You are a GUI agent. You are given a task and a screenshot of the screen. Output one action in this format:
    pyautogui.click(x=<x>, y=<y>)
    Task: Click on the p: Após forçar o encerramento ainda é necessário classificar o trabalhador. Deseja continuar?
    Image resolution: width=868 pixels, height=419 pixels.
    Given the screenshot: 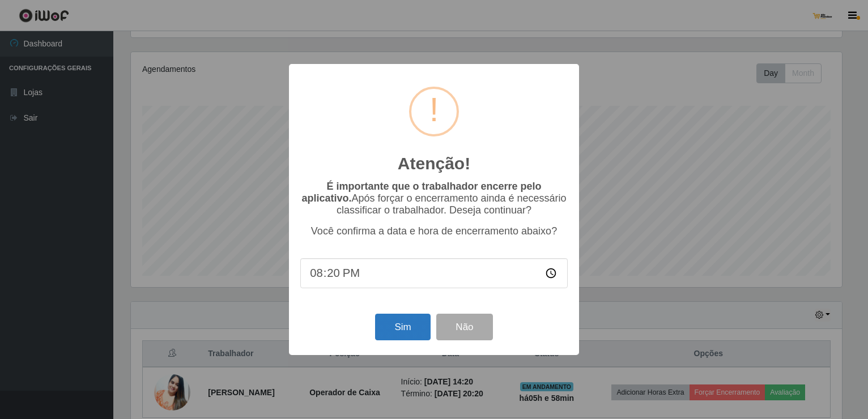 What is the action you would take?
    pyautogui.click(x=434, y=198)
    